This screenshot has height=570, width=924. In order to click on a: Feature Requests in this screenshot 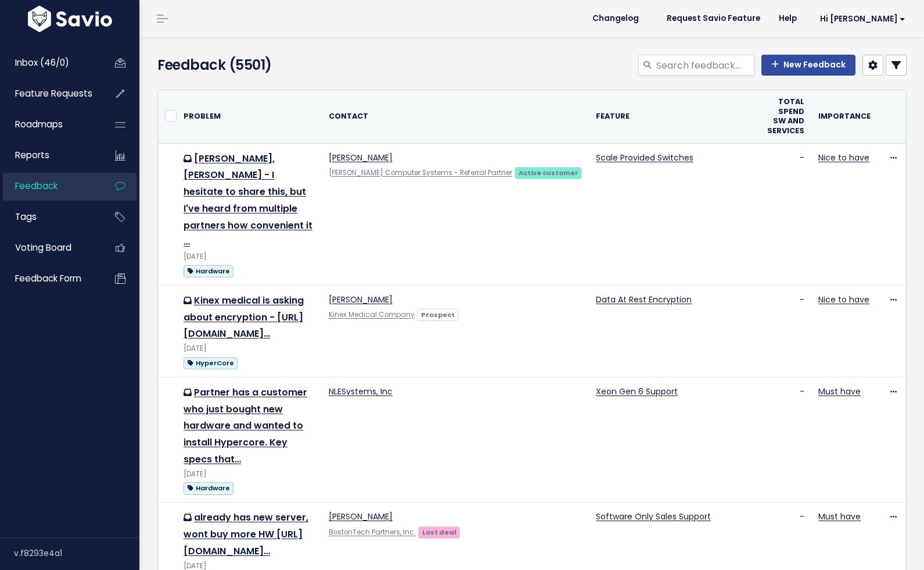, I will do `click(49, 94)`.